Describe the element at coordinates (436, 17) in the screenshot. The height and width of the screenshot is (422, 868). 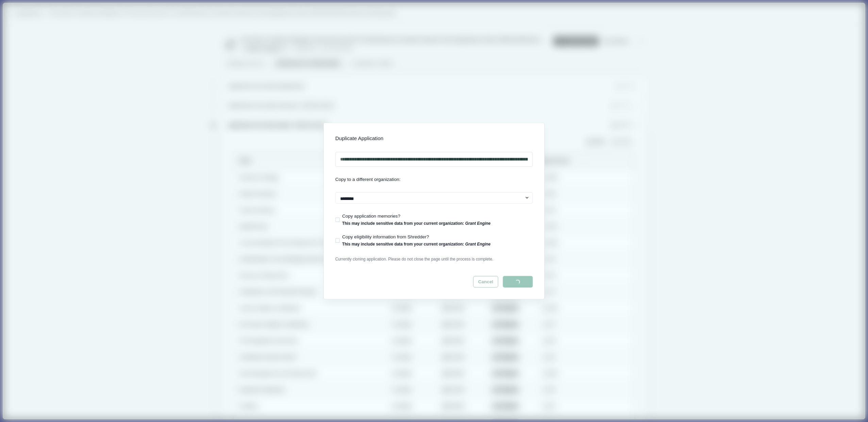
I see `div: Creating new application "Weave Bio-Clinical Trial-PHS 2024-2 Omnibus Solicitation of the NIH and...` at that location.